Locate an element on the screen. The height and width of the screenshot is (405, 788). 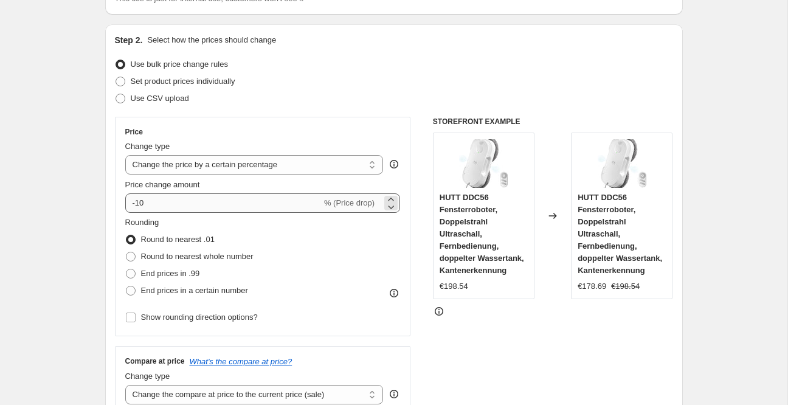
p: Select how the prices should change is located at coordinates (212, 40).